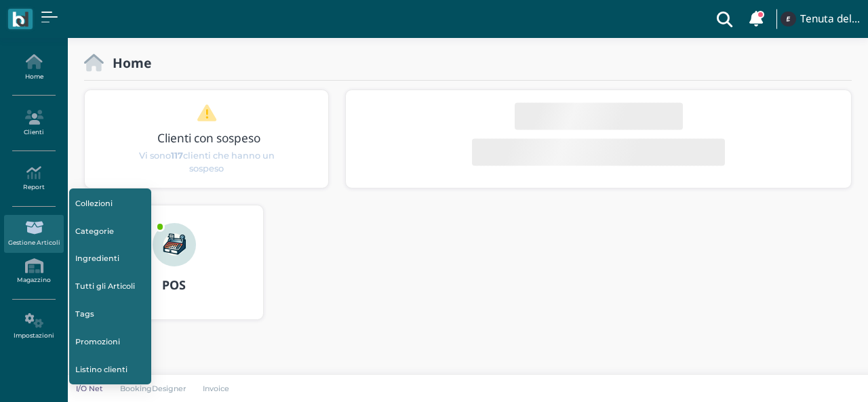 This screenshot has width=868, height=402. I want to click on a: Home, so click(33, 67).